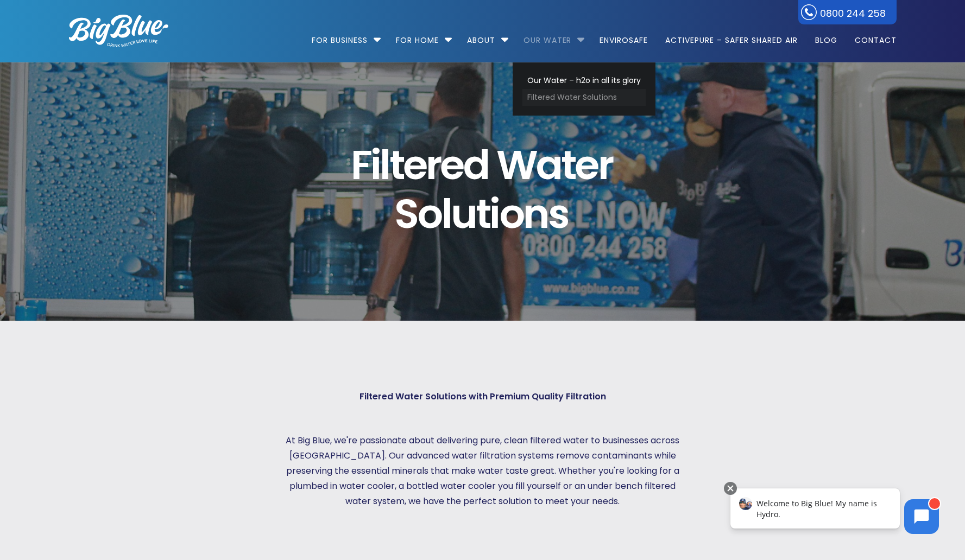 The height and width of the screenshot is (560, 965). I want to click on img: logo, so click(118, 31).